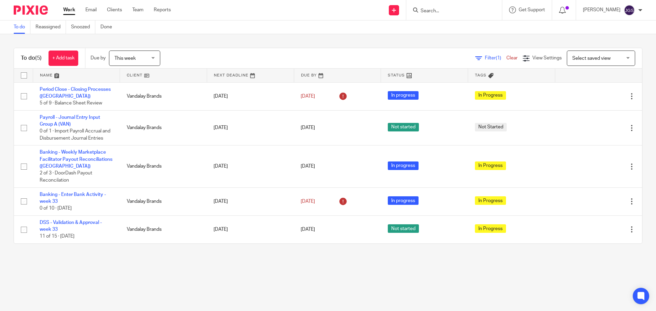 This screenshot has width=656, height=311. I want to click on span: (1), so click(499, 58).